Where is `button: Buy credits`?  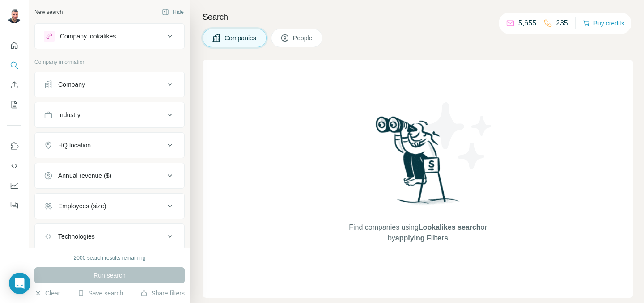 button: Buy credits is located at coordinates (603, 24).